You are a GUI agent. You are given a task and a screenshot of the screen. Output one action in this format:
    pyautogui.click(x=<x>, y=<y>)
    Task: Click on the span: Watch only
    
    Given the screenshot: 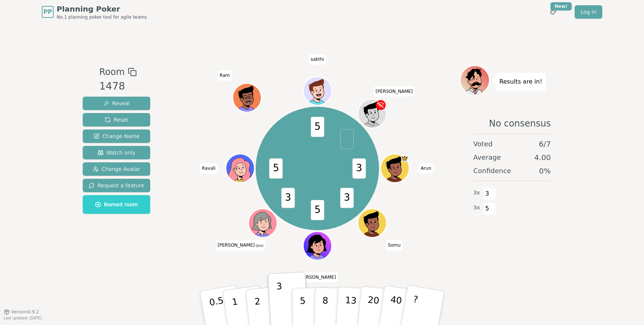 What is the action you would take?
    pyautogui.click(x=117, y=153)
    